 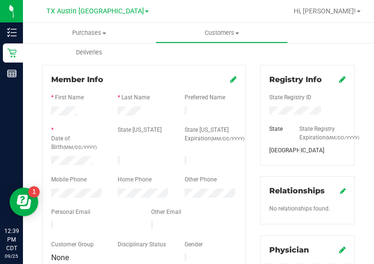 What do you see at coordinates (89, 53) in the screenshot?
I see `span: Deliveries` at bounding box center [89, 53].